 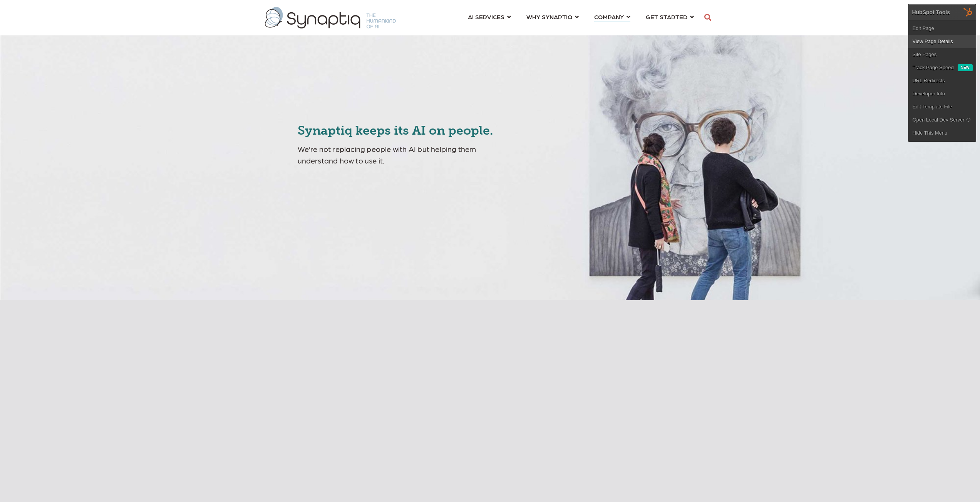 What do you see at coordinates (942, 107) in the screenshot?
I see `a: Edit Template File` at bounding box center [942, 107].